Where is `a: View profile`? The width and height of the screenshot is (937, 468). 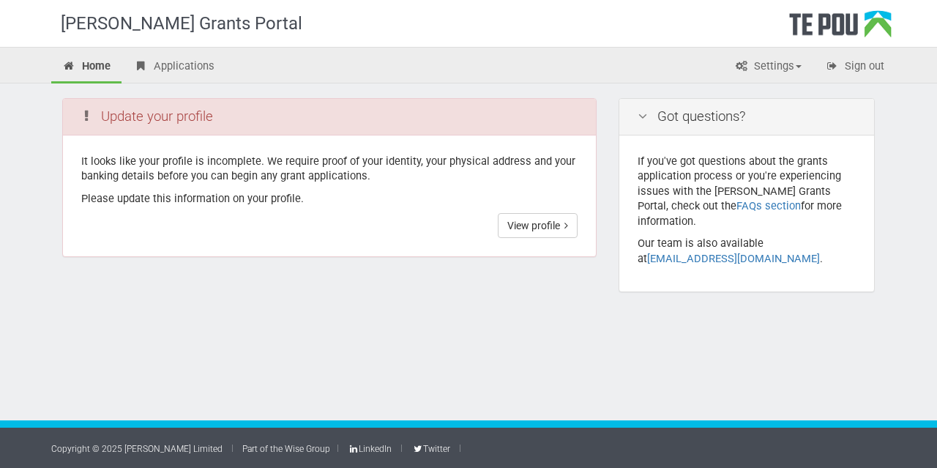
a: View profile is located at coordinates (537, 225).